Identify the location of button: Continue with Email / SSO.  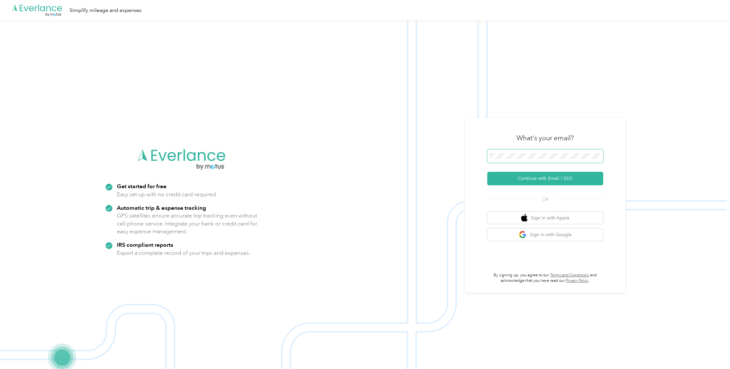
(545, 179).